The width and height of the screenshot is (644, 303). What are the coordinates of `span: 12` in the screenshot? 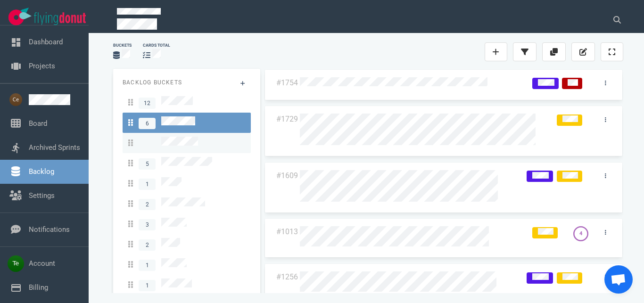 It's located at (147, 103).